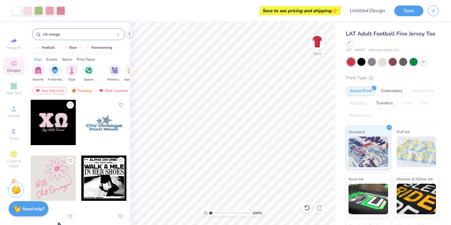  I want to click on img: trending.gif, so click(74, 91).